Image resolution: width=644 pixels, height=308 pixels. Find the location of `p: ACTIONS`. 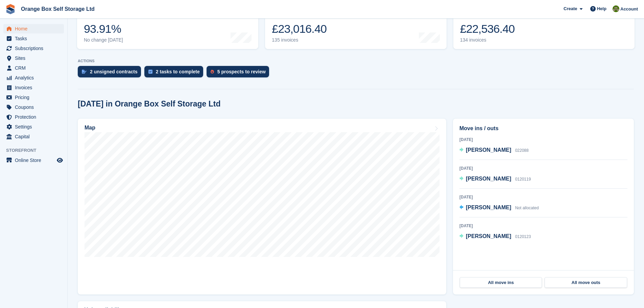

p: ACTIONS is located at coordinates (355, 61).